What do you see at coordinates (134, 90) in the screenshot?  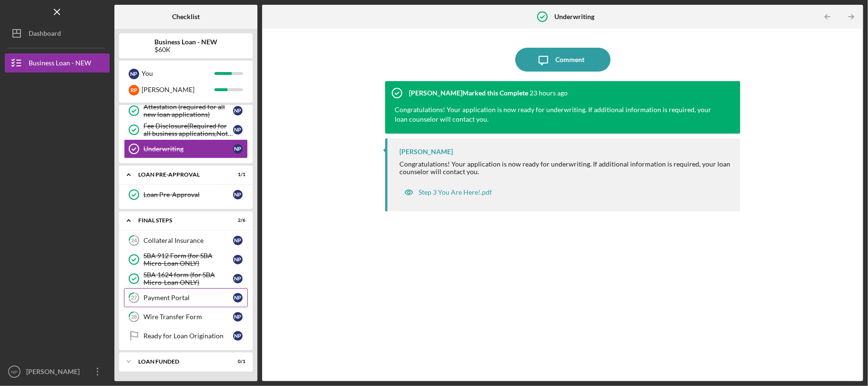 I see `div: R P` at bounding box center [134, 90].